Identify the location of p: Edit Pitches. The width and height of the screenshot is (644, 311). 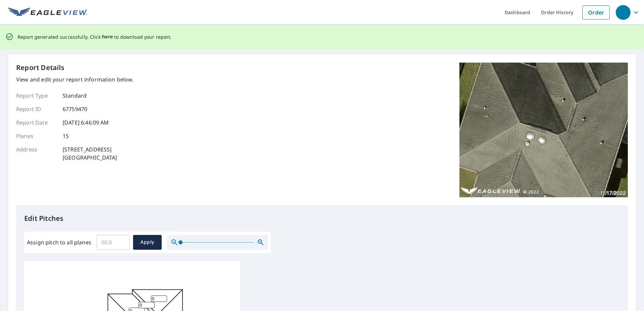
(322, 219).